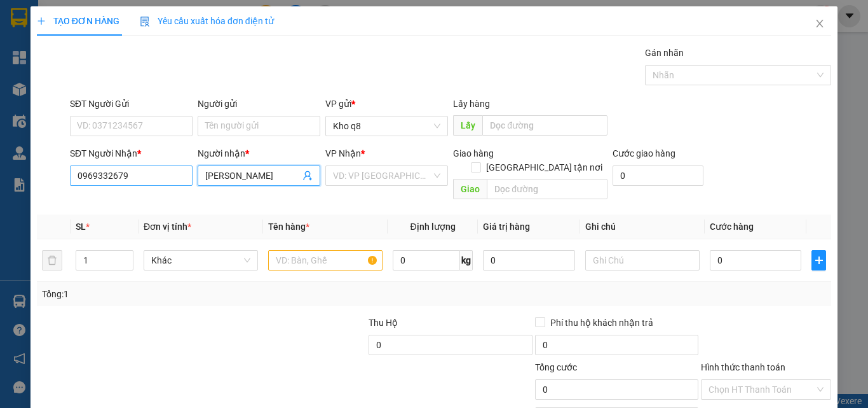  I want to click on span: SL, so click(81, 227).